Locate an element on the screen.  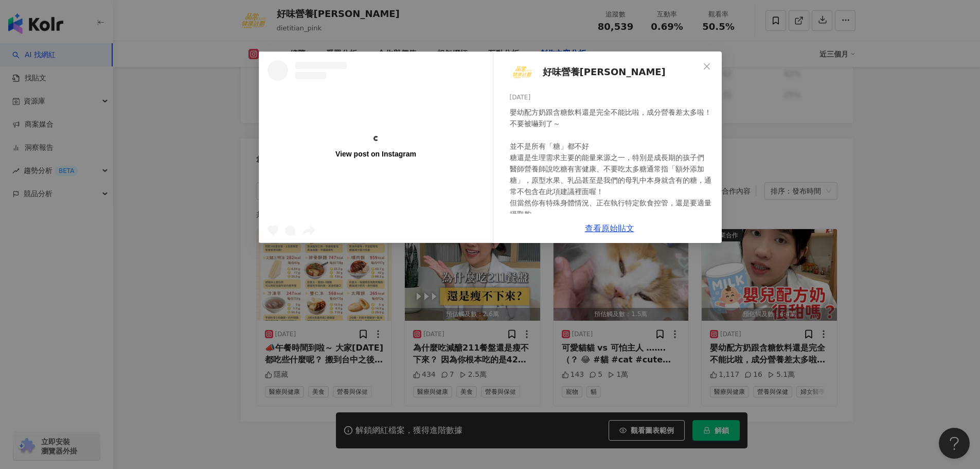
a: View post on Instagram is located at coordinates (376, 147).